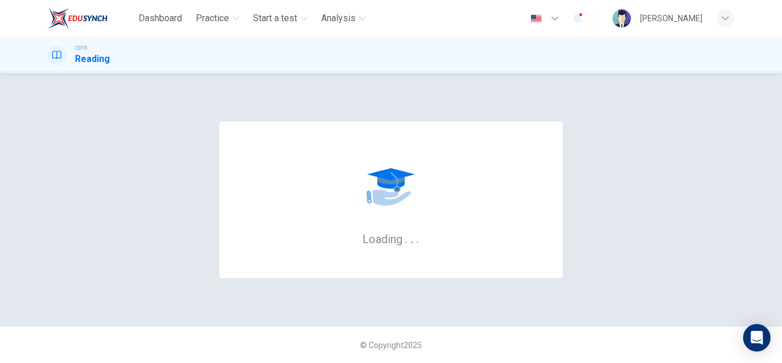 This screenshot has height=363, width=782. Describe the element at coordinates (218, 18) in the screenshot. I see `button: Practice` at that location.